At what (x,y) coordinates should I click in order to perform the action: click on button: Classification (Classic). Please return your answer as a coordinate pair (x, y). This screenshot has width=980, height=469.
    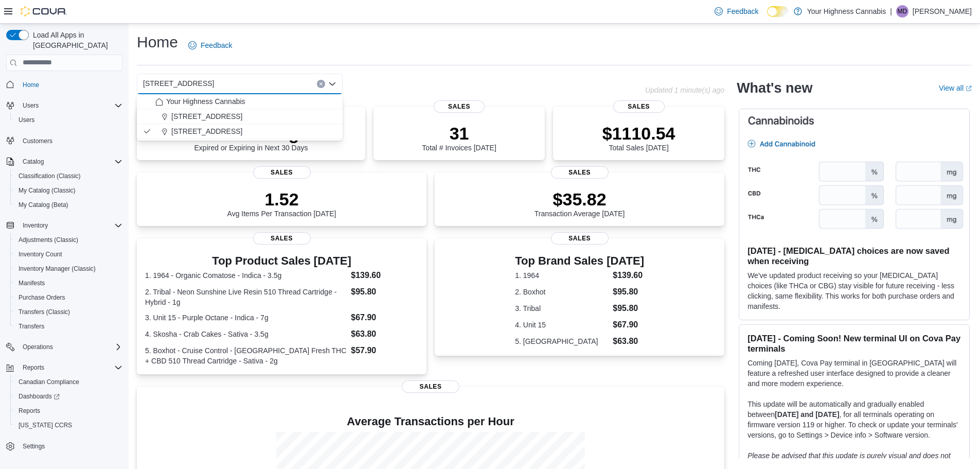
    Looking at the image, I should click on (68, 176).